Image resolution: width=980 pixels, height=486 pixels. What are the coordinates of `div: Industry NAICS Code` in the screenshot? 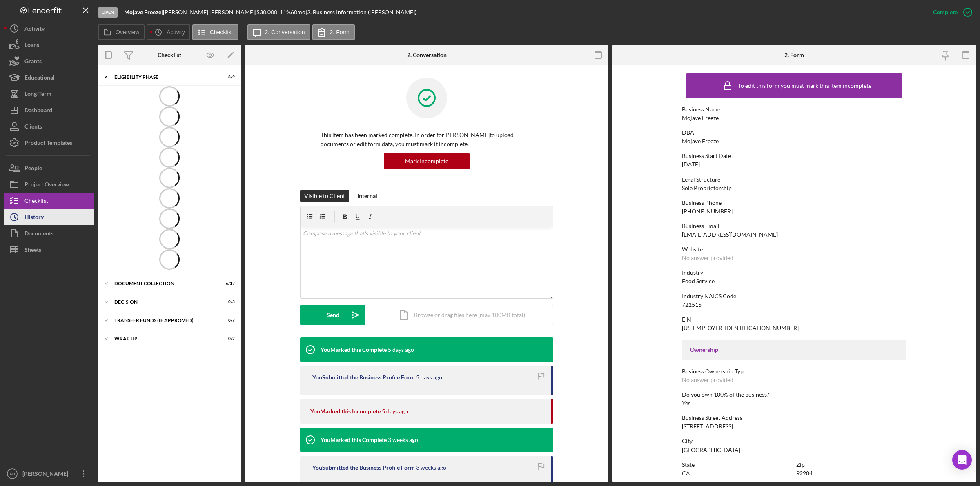 It's located at (794, 297).